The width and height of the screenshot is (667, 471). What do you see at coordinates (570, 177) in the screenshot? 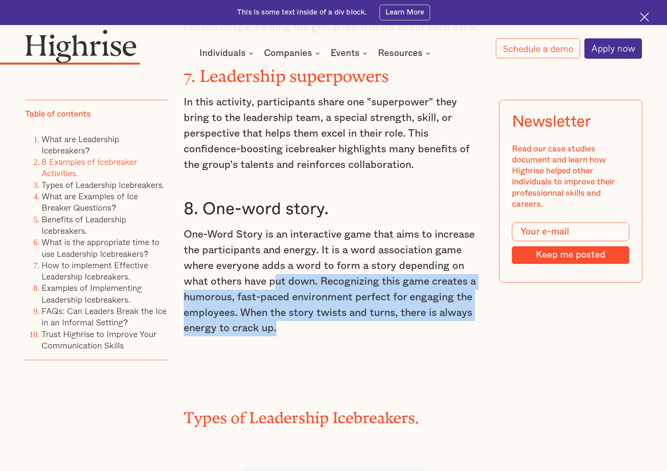
I see `div: Read our case studies document and learn how Highrise helped other individuals to improve their p...` at bounding box center [570, 177].